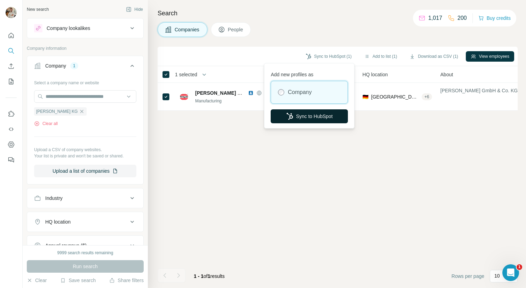 The height and width of the screenshot is (288, 526). I want to click on div: Industry, so click(54, 198).